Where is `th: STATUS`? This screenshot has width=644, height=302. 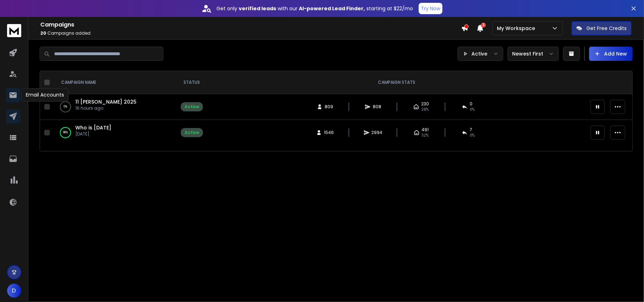 th: STATUS is located at coordinates (192, 82).